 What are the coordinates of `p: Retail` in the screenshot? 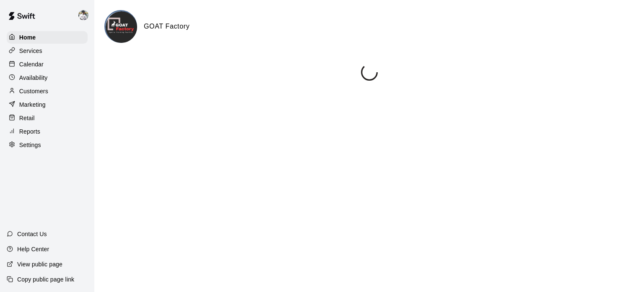 It's located at (27, 118).